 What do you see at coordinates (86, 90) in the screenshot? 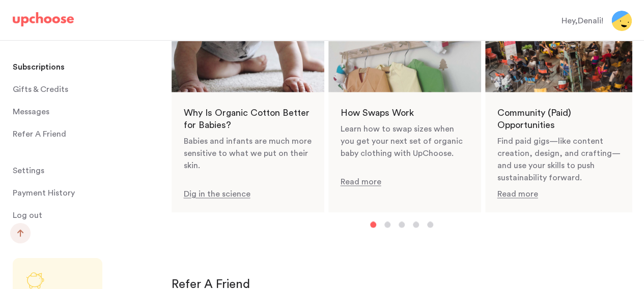
I see `a: Gifts & Credits` at bounding box center [86, 90].